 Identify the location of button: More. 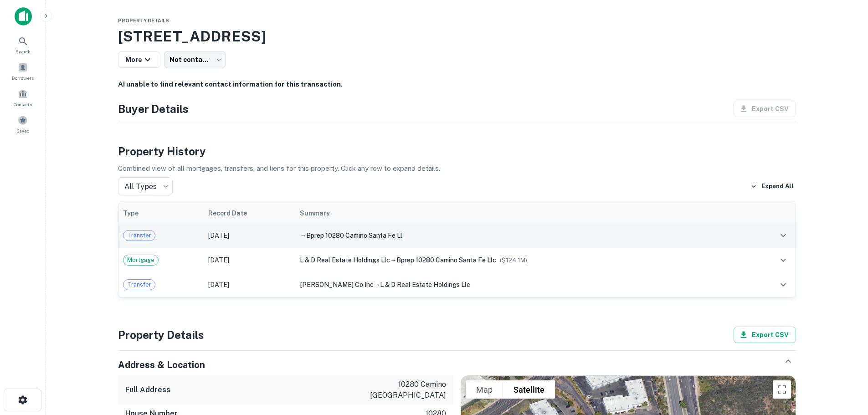
(139, 60).